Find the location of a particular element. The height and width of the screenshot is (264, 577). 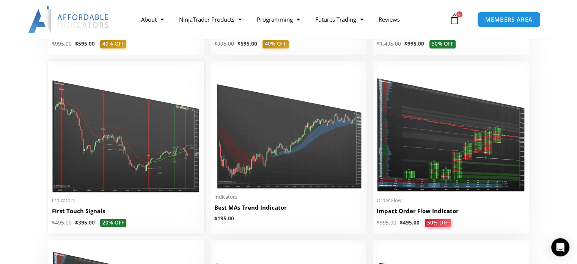

a: NinjaTrader Products is located at coordinates (210, 19).